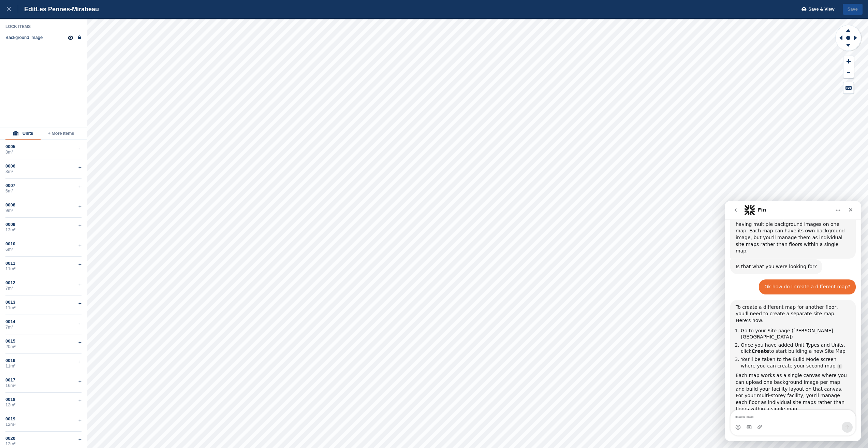 The width and height of the screenshot is (868, 448). What do you see at coordinates (25, 9) in the screenshot?
I see `img: Profile image for Fin` at bounding box center [25, 9].